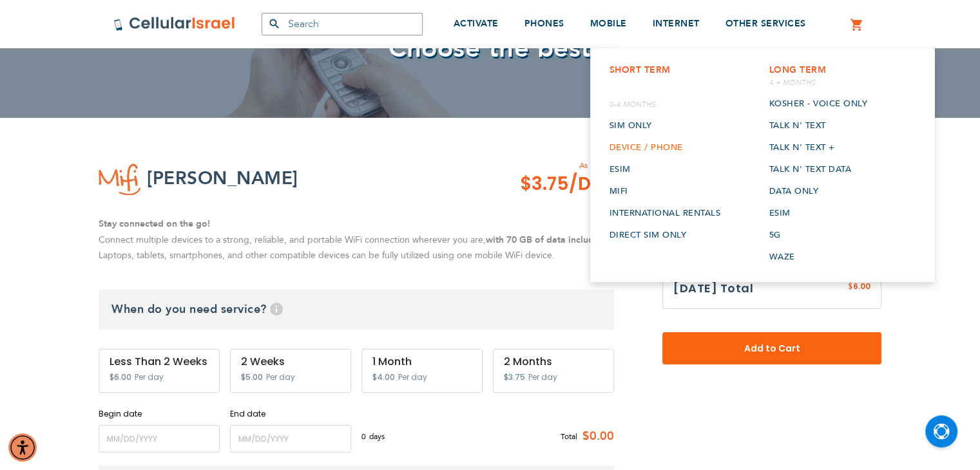  What do you see at coordinates (569, 436) in the screenshot?
I see `span: Total` at bounding box center [569, 436].